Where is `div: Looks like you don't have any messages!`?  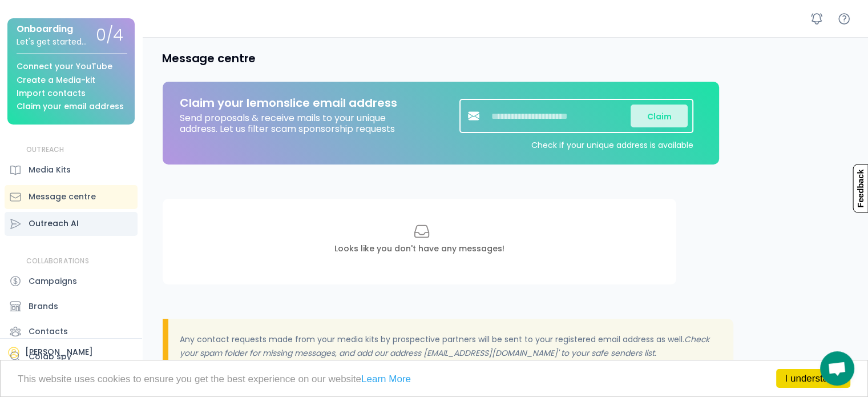
div: Looks like you don't have any messages! is located at coordinates (419, 249).